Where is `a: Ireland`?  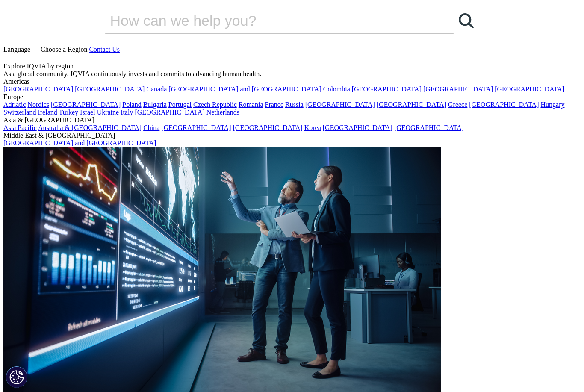 a: Ireland is located at coordinates (47, 112).